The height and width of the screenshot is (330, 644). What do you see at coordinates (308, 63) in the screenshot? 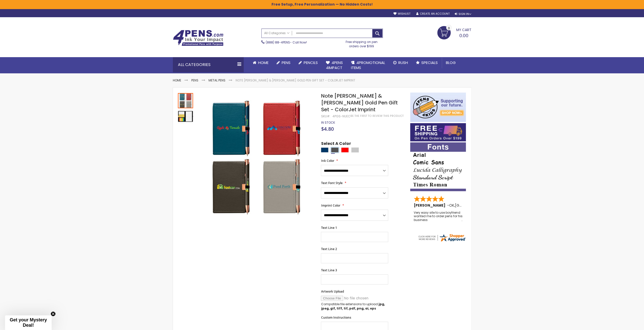
I see `a: Pencils` at bounding box center [308, 63].